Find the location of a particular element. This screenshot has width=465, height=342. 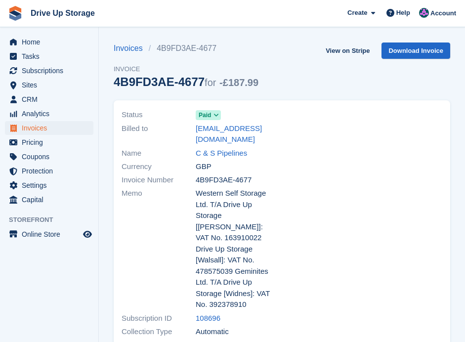

span: GBP is located at coordinates (204, 167).